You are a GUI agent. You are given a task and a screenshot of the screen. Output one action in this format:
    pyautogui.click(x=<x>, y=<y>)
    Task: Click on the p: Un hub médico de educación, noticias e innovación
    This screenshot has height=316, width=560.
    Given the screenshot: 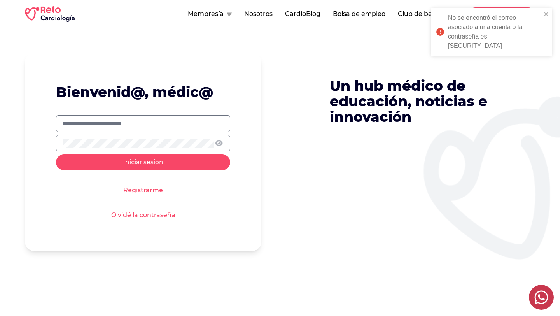 What is the action you would take?
    pyautogui.click(x=417, y=101)
    